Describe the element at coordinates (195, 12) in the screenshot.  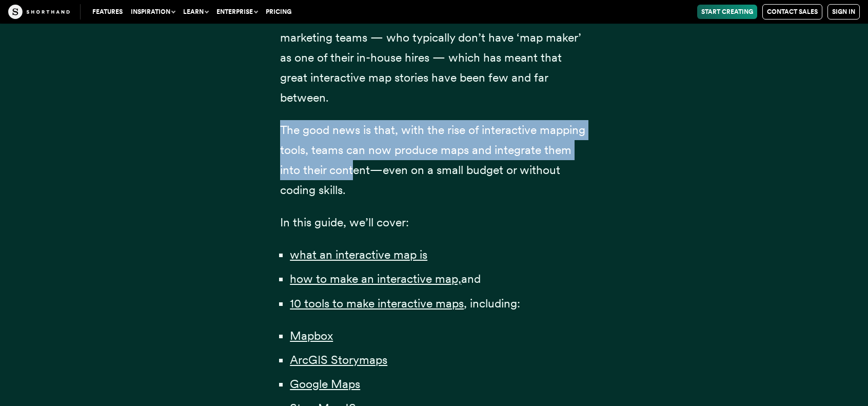
I see `button: Learn` at that location.